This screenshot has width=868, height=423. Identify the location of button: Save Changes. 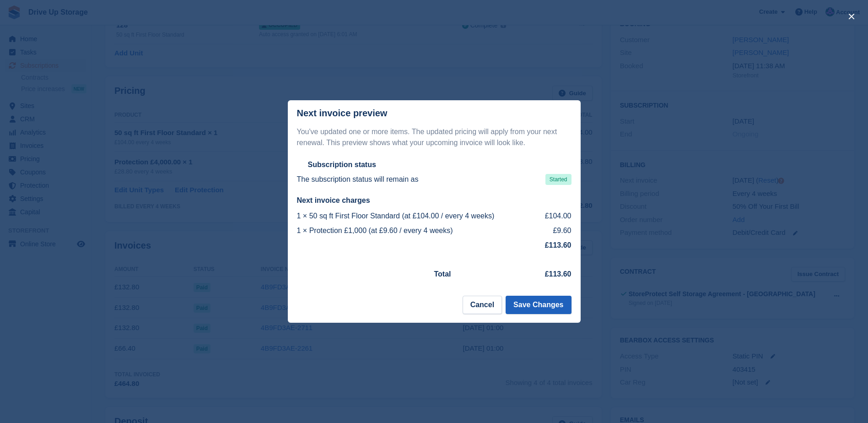
(538, 305).